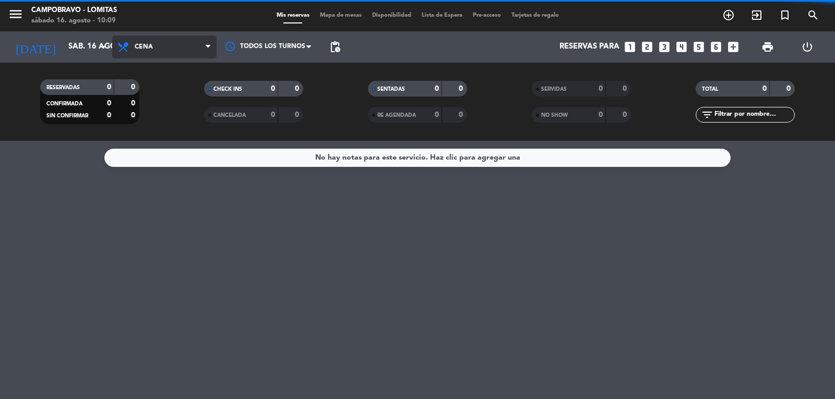 Image resolution: width=835 pixels, height=399 pixels. What do you see at coordinates (74, 21) in the screenshot?
I see `div: sábado 16. agosto - 10:09` at bounding box center [74, 21].